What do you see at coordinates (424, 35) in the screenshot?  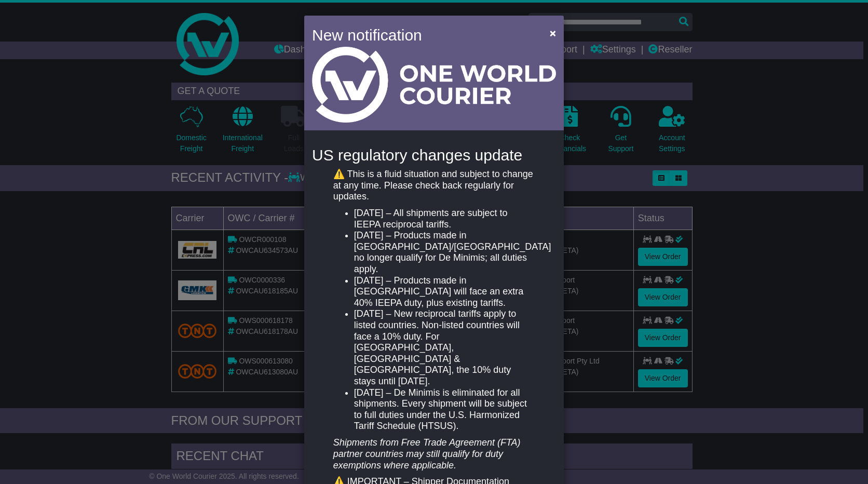 I see `h4: New notification` at bounding box center [424, 35].